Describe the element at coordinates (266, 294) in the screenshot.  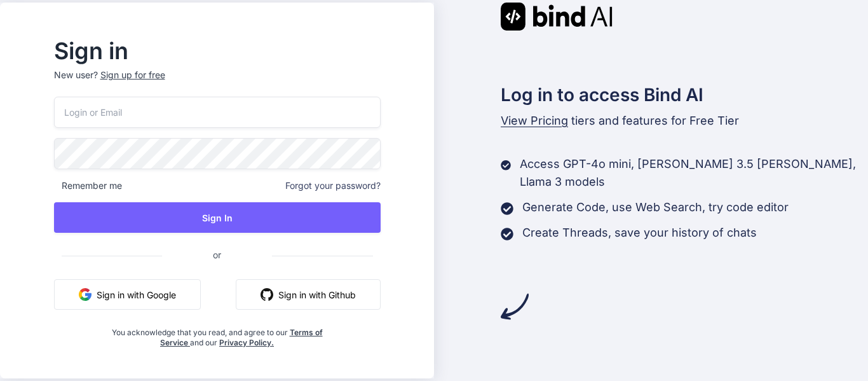
I see `img: github` at that location.